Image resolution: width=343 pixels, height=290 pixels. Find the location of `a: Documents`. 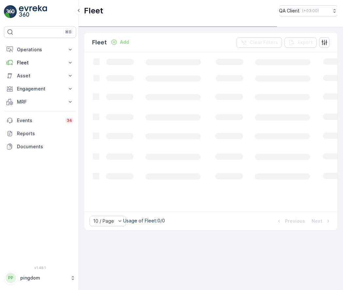

a: Documents is located at coordinates (40, 147).